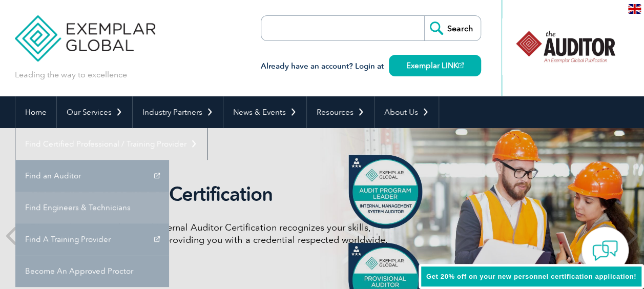 This screenshot has width=644, height=289. I want to click on a: Find an Auditor, so click(92, 176).